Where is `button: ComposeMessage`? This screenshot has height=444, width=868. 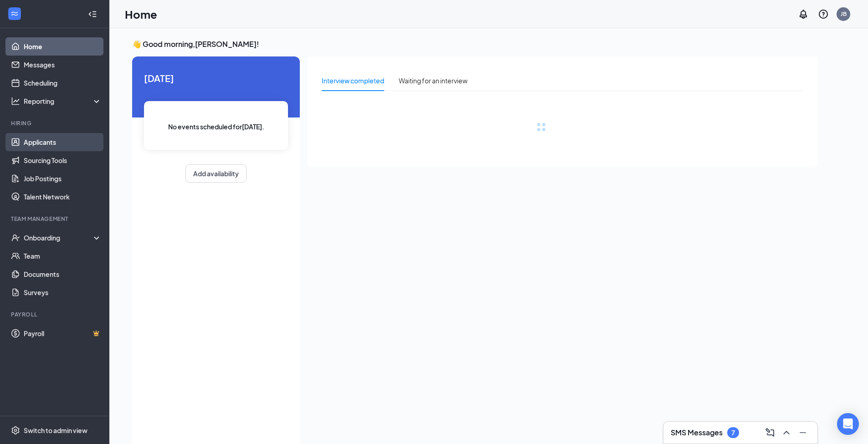 button: ComposeMessage is located at coordinates (770, 433).